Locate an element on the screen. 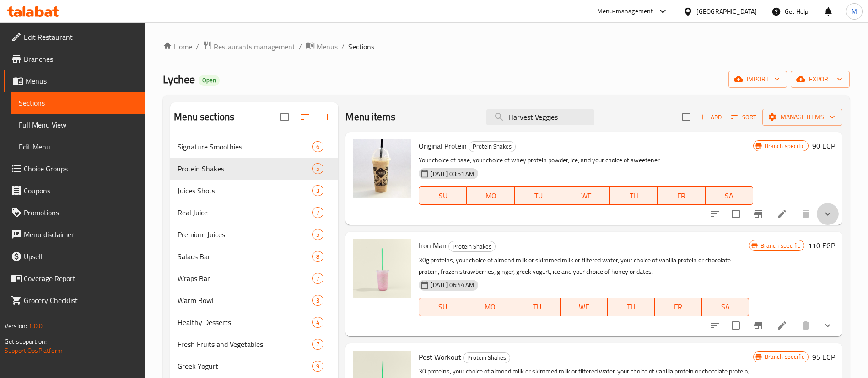 This screenshot has height=378, width=868. span: Select section is located at coordinates (686, 117).